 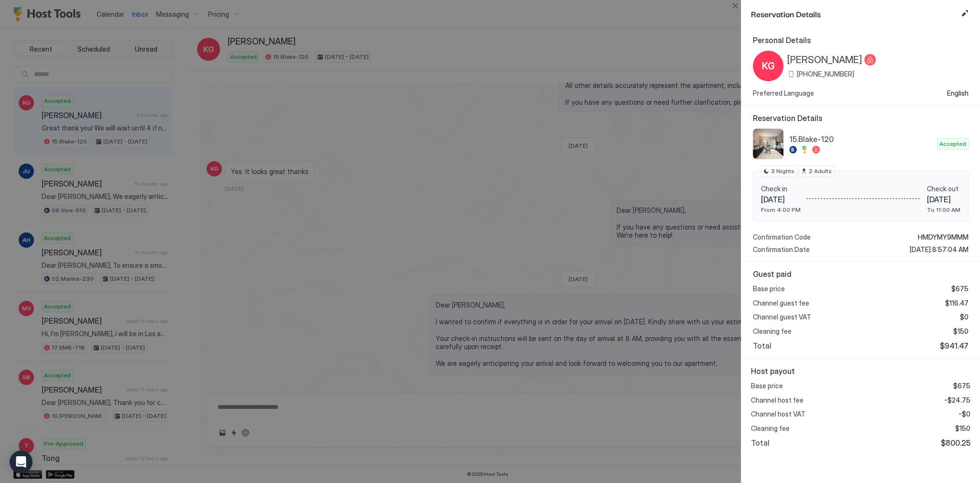 I want to click on span: 15.Blake-120, so click(x=860, y=139).